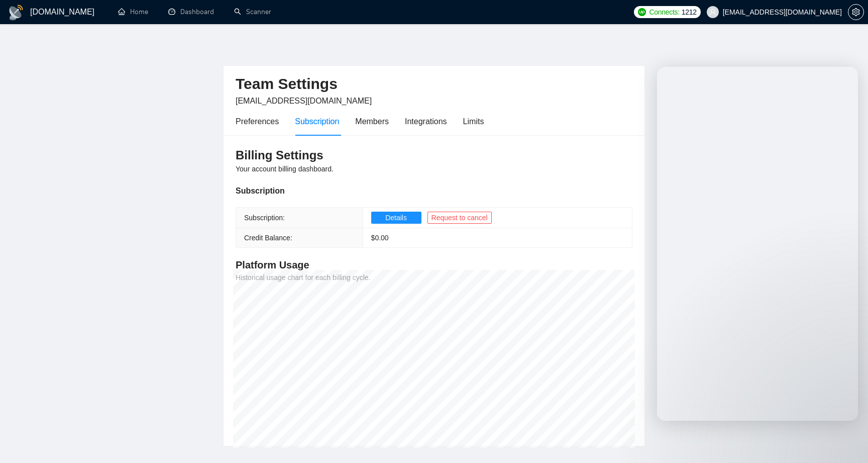 The height and width of the screenshot is (463, 868). What do you see at coordinates (664, 12) in the screenshot?
I see `span: Connects:` at bounding box center [664, 12].